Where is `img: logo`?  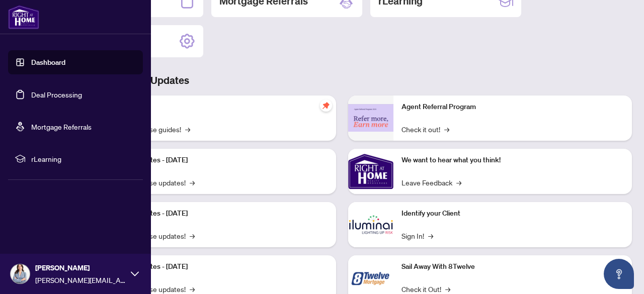
img: logo is located at coordinates (23, 17).